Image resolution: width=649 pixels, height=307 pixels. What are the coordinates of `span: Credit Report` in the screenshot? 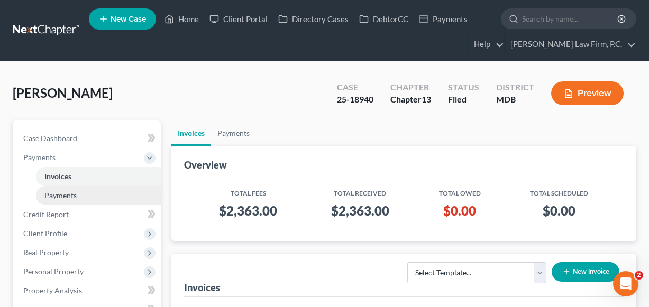 It's located at (46, 214).